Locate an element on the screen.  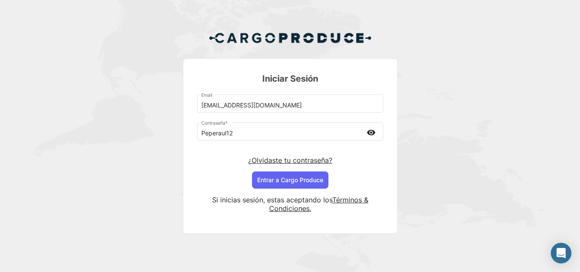
input: Contraseña is located at coordinates (282, 133).